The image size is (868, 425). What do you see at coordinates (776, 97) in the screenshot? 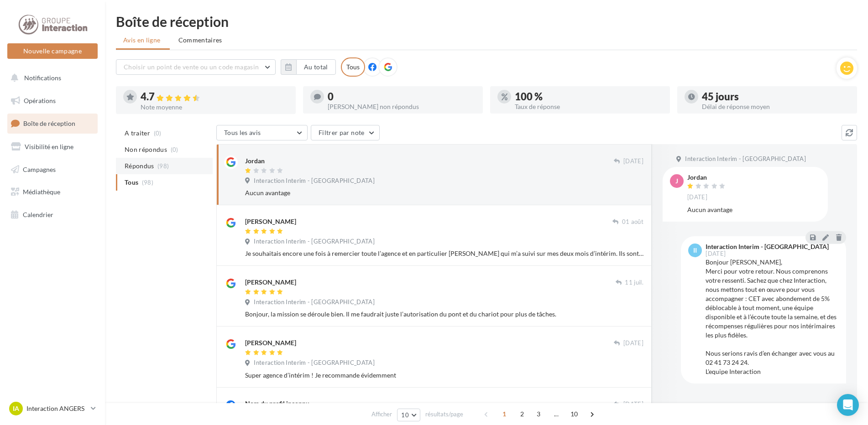
I see `div: 45 jours` at bounding box center [776, 97].